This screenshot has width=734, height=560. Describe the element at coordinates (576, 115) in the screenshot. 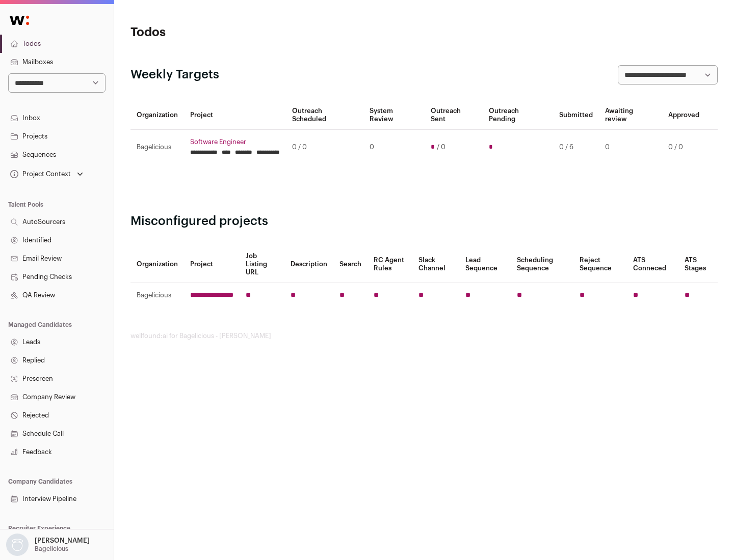

I see `th: Submitted` at that location.